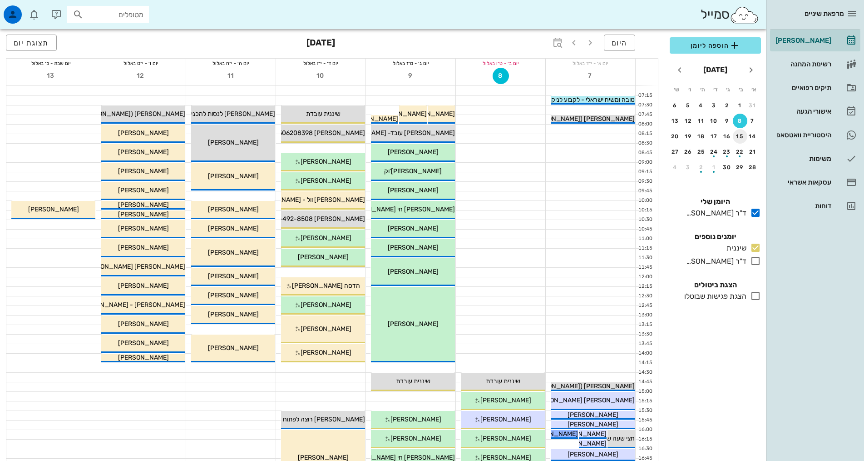  Describe the element at coordinates (740, 136) in the screenshot. I see `div: 15` at that location.